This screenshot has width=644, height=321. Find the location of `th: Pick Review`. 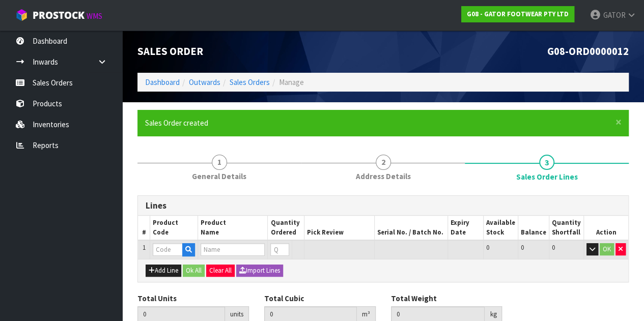

th: Pick Review is located at coordinates (339, 228).